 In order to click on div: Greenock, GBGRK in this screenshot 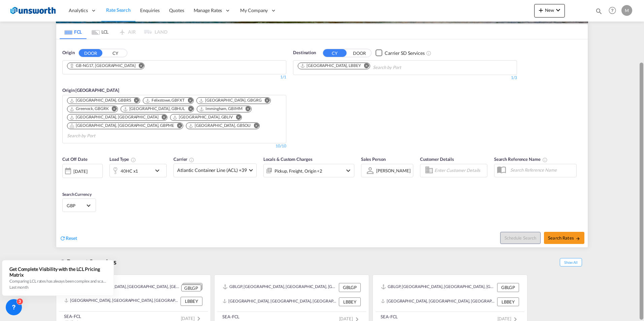, I will do `click(89, 109)`.